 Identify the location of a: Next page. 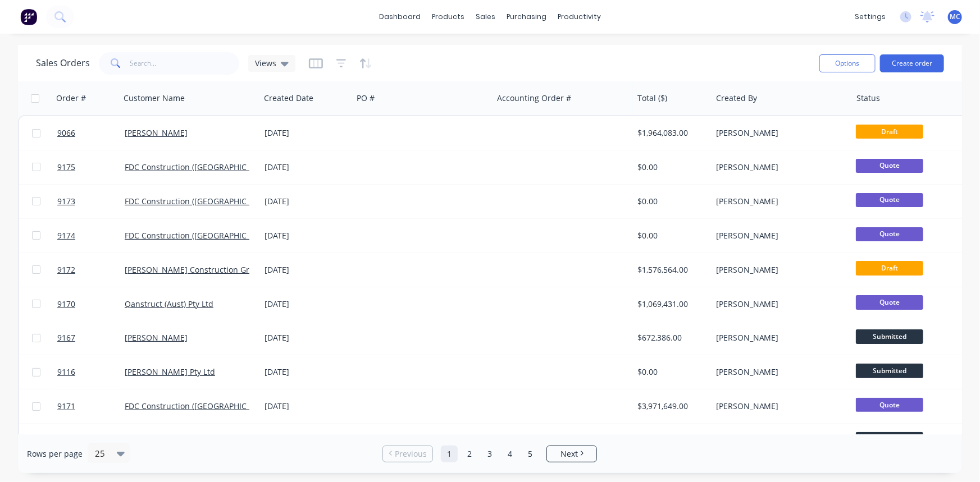
(572, 454).